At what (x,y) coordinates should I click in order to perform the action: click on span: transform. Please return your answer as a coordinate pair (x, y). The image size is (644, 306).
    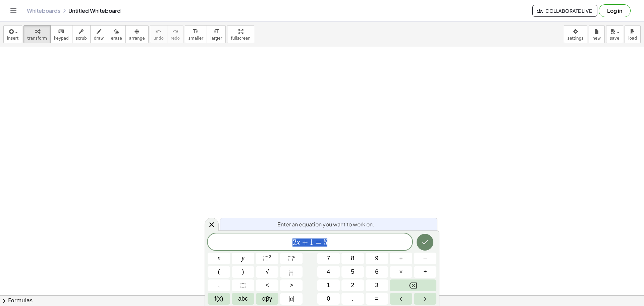
    Looking at the image, I should click on (37, 38).